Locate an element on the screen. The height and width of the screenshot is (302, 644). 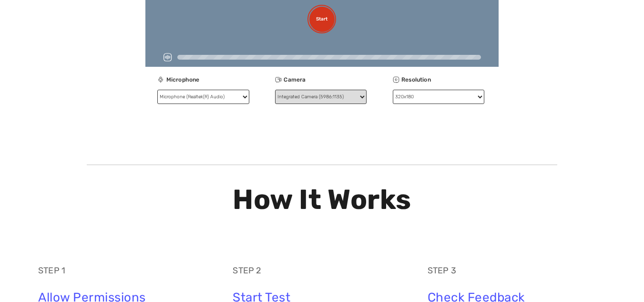
h1: How It Works is located at coordinates (322, 200).